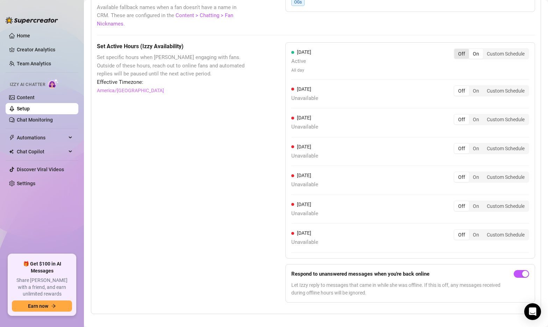 The width and height of the screenshot is (548, 327). Describe the element at coordinates (173, 16) in the screenshot. I see `span: Available fallback names when a fan doesn't have a name in CRM. These are configured in the .` at that location.